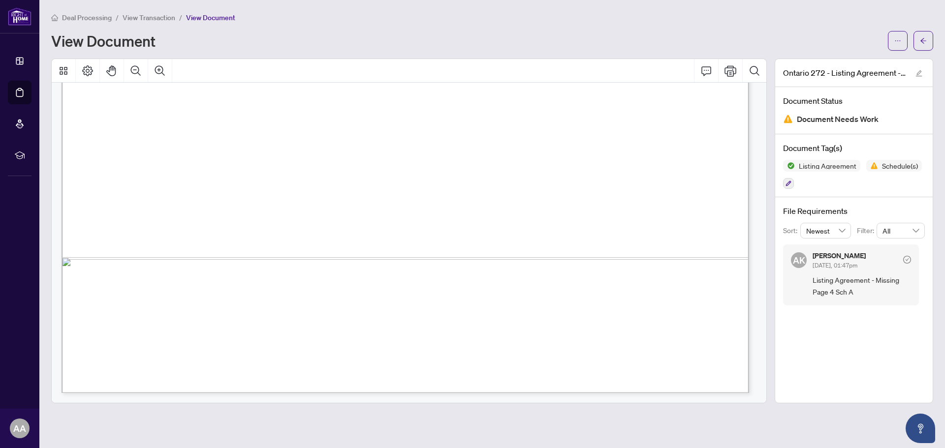 This screenshot has width=945, height=448. What do you see at coordinates (799, 260) in the screenshot?
I see `span: AK` at bounding box center [799, 260].